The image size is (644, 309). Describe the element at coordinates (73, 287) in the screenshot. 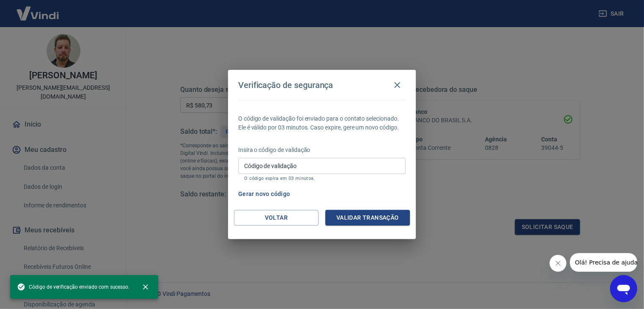

I see `span: Código de verificação enviado com sucesso.` at that location.